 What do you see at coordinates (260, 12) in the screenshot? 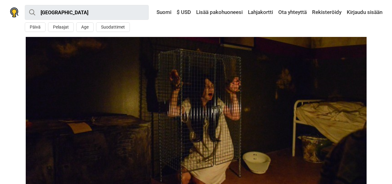
I see `a: Lahjakortti` at bounding box center [260, 12].